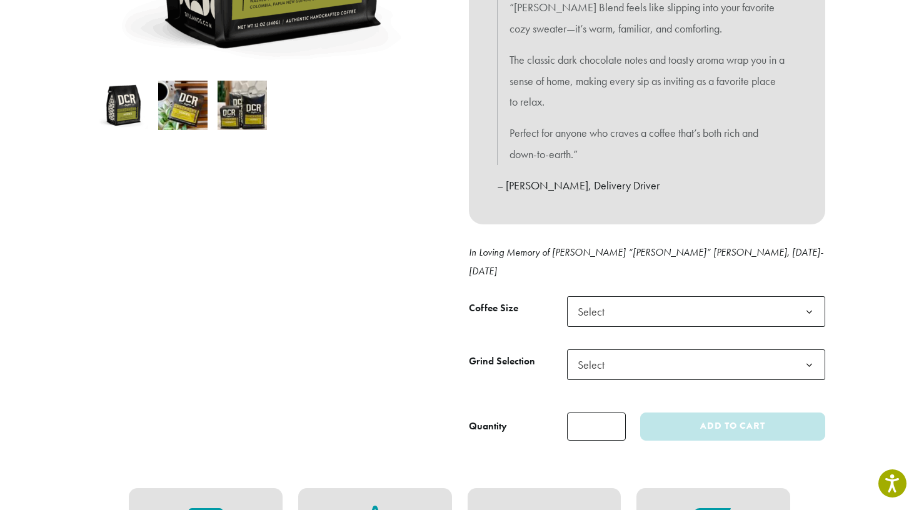 This screenshot has width=919, height=510. I want to click on p: Perfect for anyone who craves a coffee that’s both rich and down-to-earth.”, so click(647, 144).